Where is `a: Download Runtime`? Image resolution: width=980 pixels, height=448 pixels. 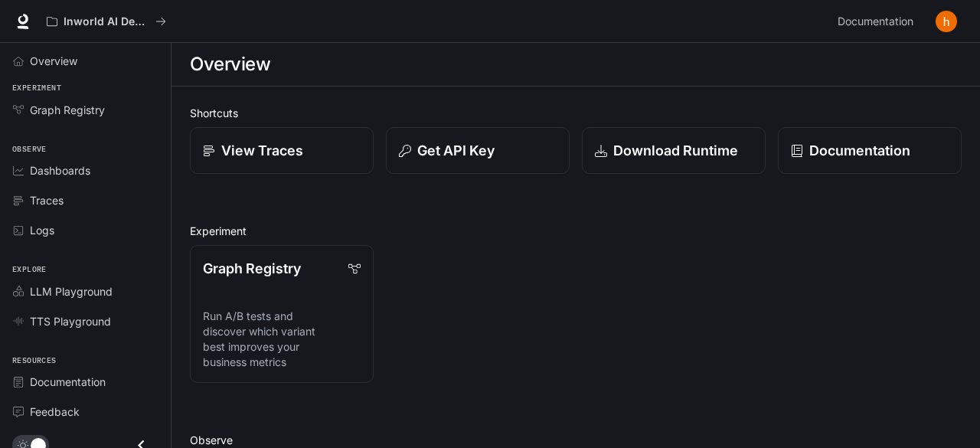 a: Download Runtime is located at coordinates (674, 150).